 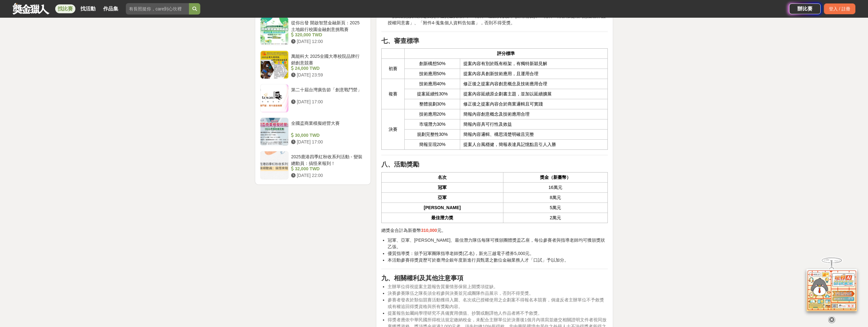 I want to click on td: 提案內容有別於既有框架，有獨特新穎見解, so click(x=534, y=64).